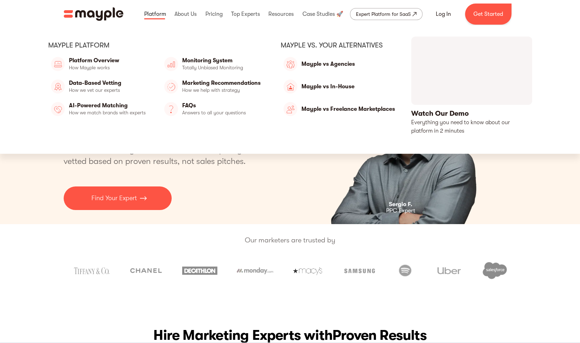 Image resolution: width=580 pixels, height=343 pixels. Describe the element at coordinates (386, 14) in the screenshot. I see `a: Expert Platform for SaaS` at that location.